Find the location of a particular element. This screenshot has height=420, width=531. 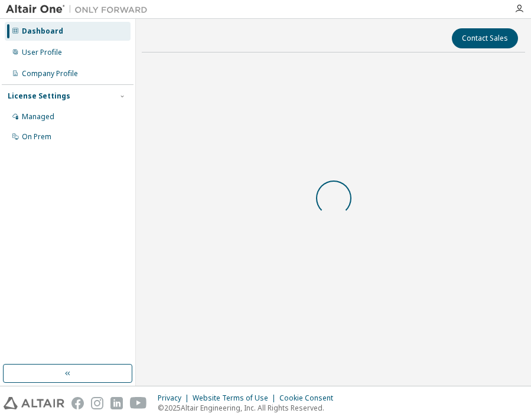

div: Dashboard is located at coordinates (43, 31).